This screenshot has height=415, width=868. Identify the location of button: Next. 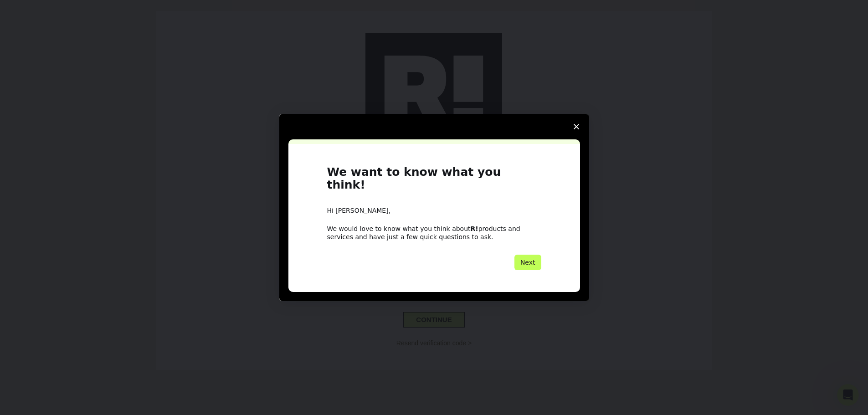
(527, 263).